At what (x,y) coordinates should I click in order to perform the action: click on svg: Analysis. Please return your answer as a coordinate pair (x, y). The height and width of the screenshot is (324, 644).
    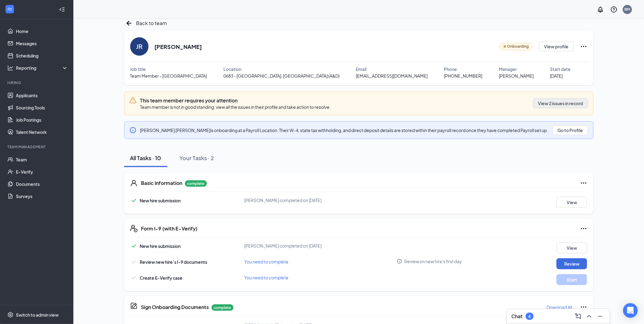
    Looking at the image, I should click on (10, 68).